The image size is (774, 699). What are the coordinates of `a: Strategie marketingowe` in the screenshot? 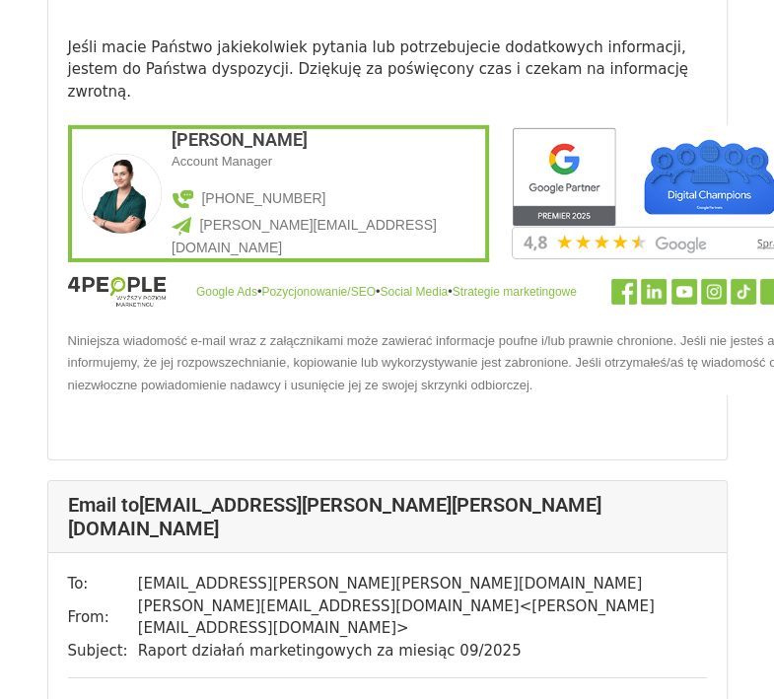 It's located at (515, 292).